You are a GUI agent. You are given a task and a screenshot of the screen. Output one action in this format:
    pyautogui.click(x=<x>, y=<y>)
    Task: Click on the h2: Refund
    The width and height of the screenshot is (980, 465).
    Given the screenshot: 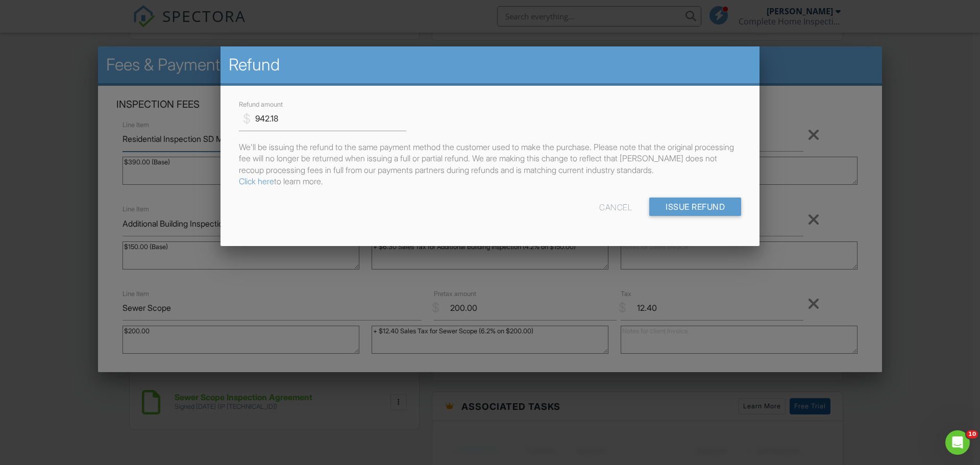 What is the action you would take?
    pyautogui.click(x=490, y=65)
    